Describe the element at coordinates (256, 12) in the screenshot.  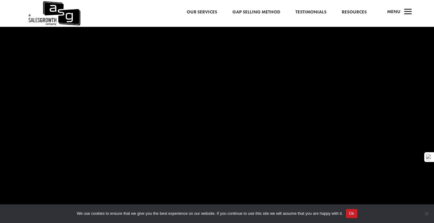
I see `a: Gap Selling Method` at that location.